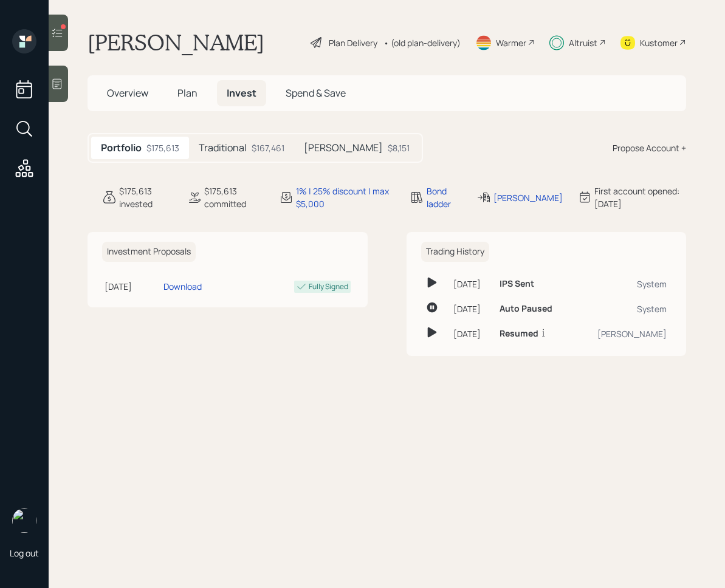 The image size is (725, 588). What do you see at coordinates (315, 93) in the screenshot?
I see `span: Spend & Save` at bounding box center [315, 93].